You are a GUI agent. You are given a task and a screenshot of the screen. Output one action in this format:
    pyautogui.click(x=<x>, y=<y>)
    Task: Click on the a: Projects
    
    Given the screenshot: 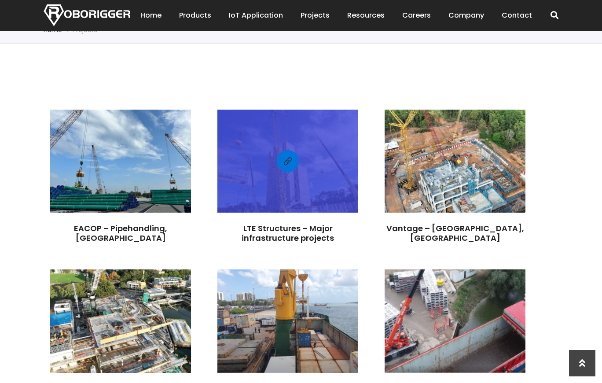 What is the action you would take?
    pyautogui.click(x=315, y=15)
    